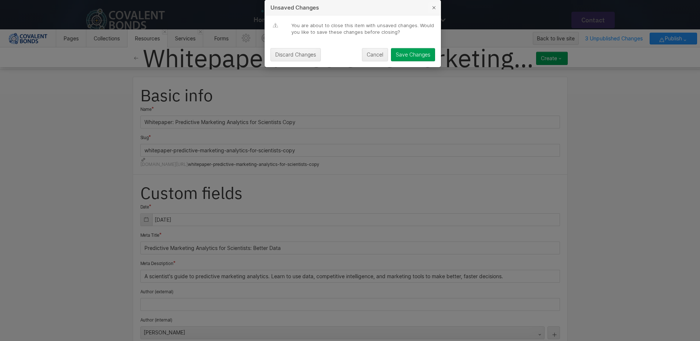 This screenshot has height=341, width=700. What do you see at coordinates (375, 55) in the screenshot?
I see `button: Cancel` at bounding box center [375, 55].